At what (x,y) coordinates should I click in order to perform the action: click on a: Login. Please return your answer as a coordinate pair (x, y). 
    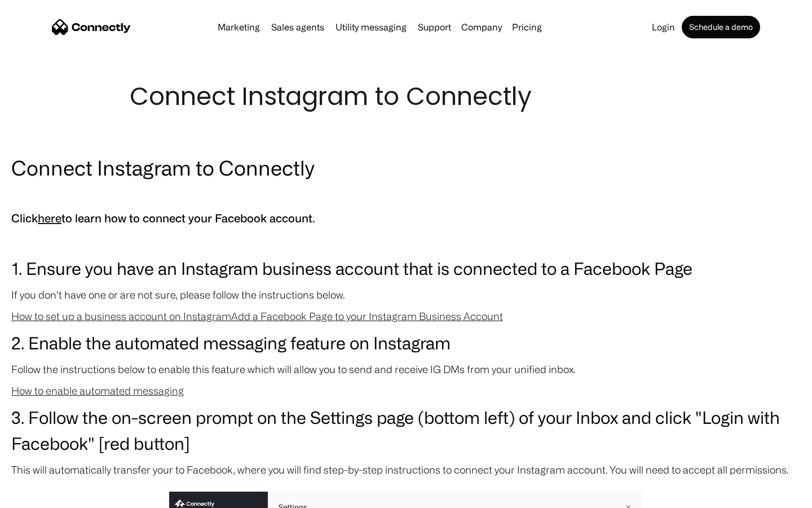
    Looking at the image, I should click on (663, 27).